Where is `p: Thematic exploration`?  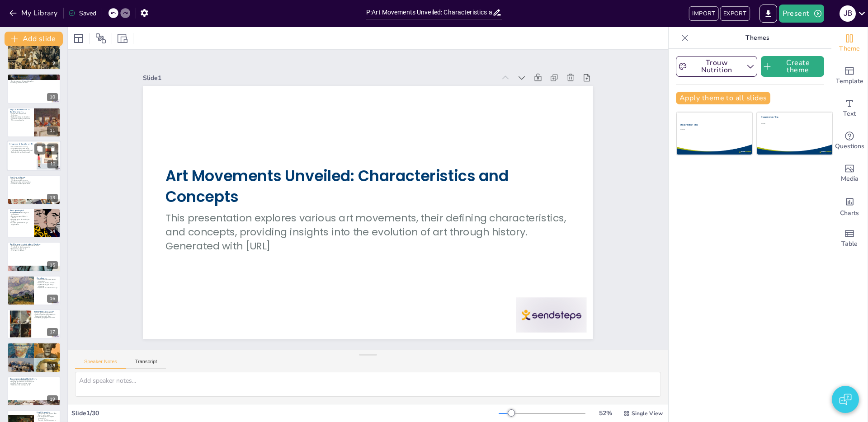 p: Thematic exploration is located at coordinates (20, 120).